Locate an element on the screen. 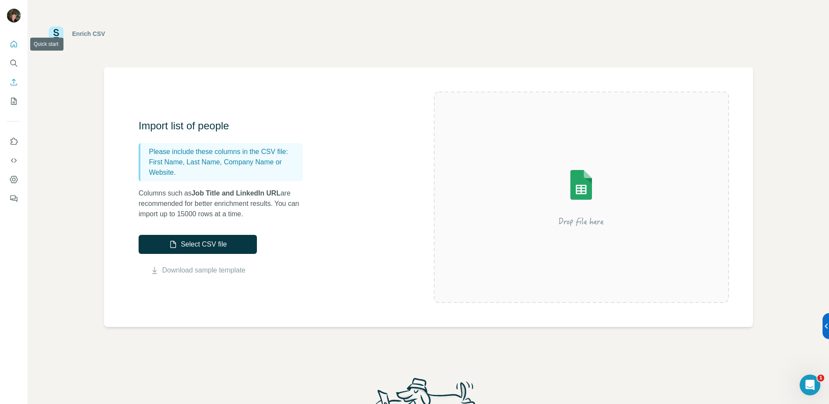  a: Download sample template is located at coordinates (204, 270).